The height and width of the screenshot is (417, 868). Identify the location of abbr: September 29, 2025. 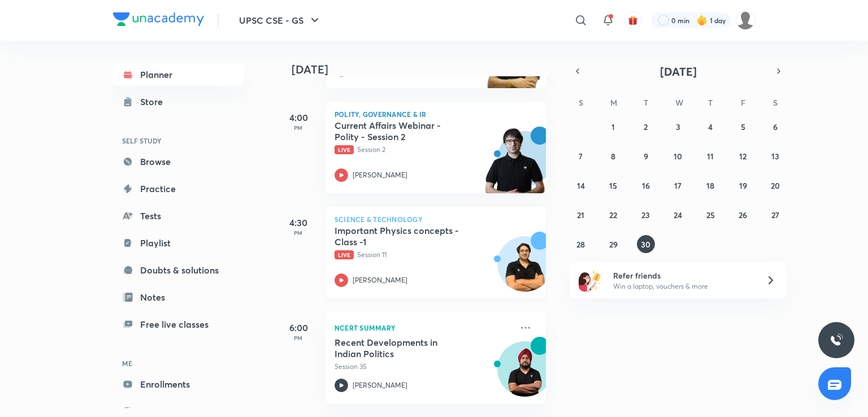
(613, 244).